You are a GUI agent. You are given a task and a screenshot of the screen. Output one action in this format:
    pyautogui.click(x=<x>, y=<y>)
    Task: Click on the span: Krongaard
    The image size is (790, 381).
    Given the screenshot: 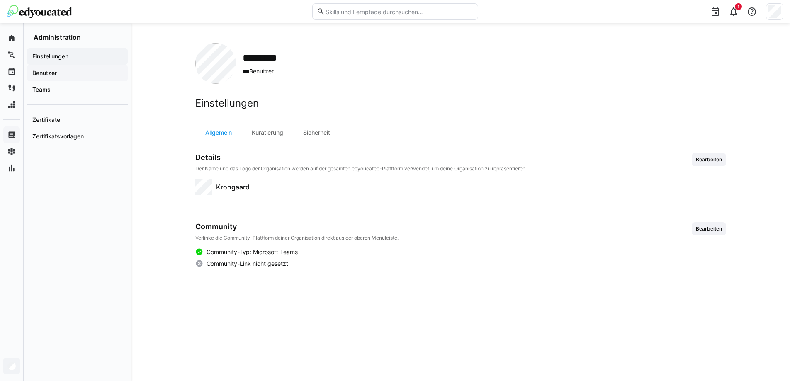 What is the action you would take?
    pyautogui.click(x=233, y=187)
    